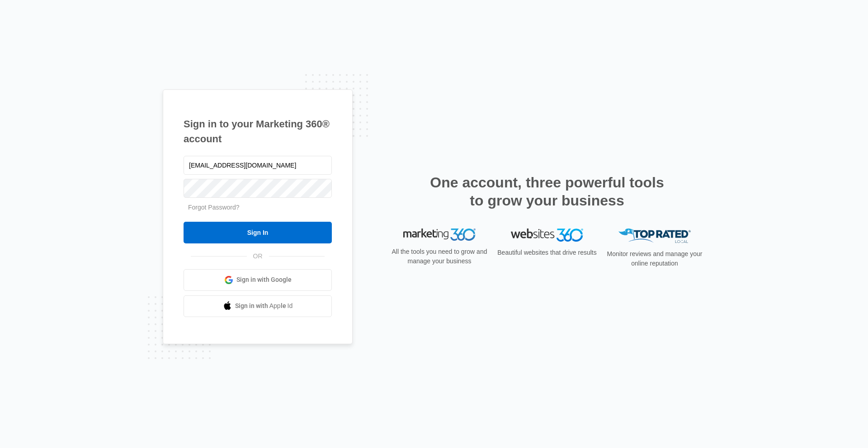 Image resolution: width=868 pixels, height=448 pixels. I want to click on a: Sign in with Apple Id, so click(257, 306).